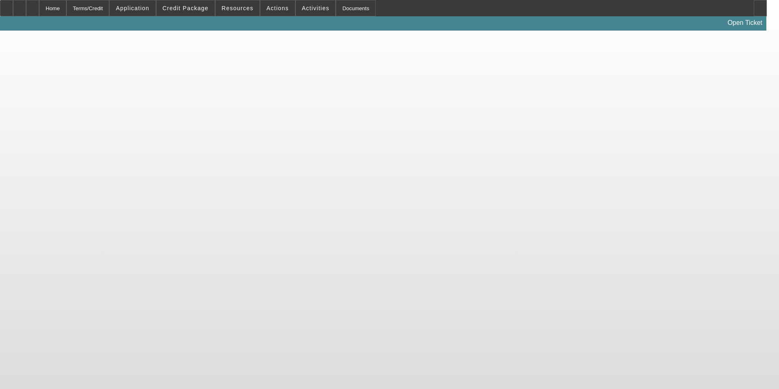 The width and height of the screenshot is (779, 389). Describe the element at coordinates (238, 8) in the screenshot. I see `button: Resources` at that location.